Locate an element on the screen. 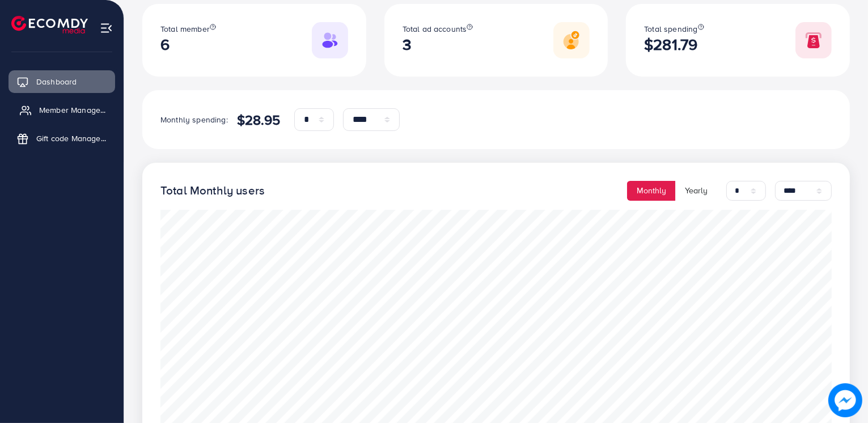  span: Total spending is located at coordinates (670, 29).